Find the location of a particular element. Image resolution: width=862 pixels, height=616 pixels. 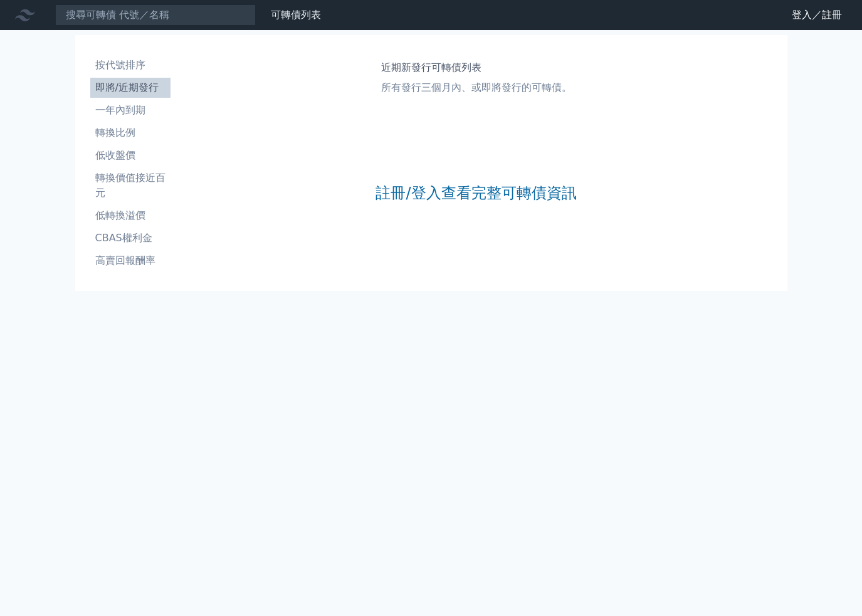

a: 即將/近期發行 is located at coordinates (130, 87).